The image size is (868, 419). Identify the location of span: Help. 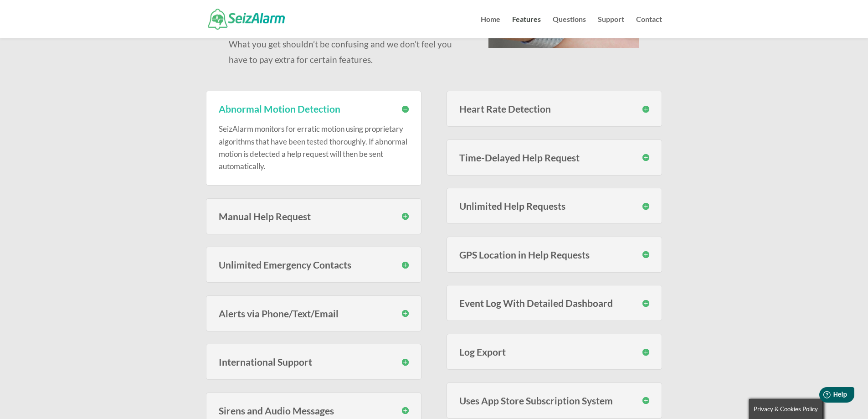
(53, 11).